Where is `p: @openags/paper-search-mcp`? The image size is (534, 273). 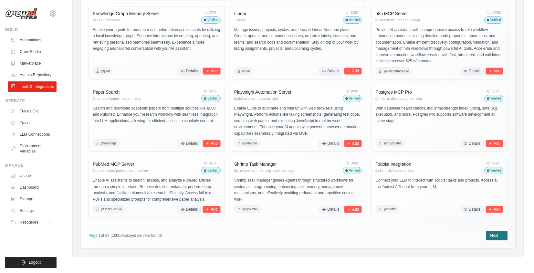 p: @openags/paper-search-mcp is located at coordinates (147, 99).